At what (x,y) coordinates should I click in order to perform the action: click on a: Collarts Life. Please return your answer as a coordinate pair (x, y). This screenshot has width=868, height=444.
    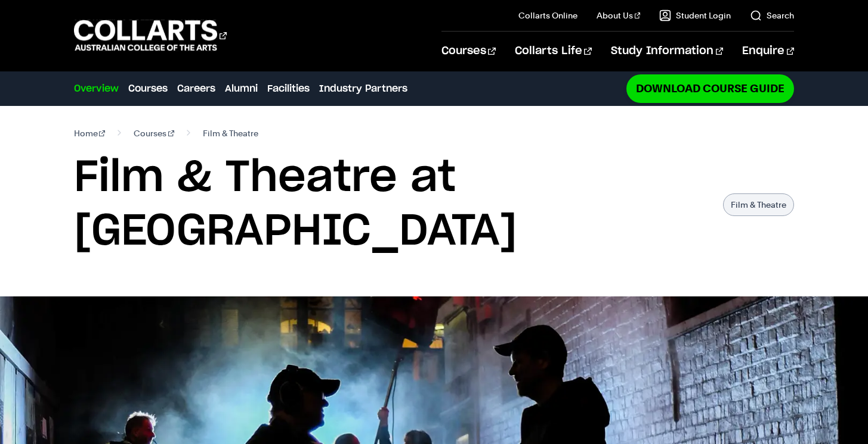
    Looking at the image, I should click on (553, 51).